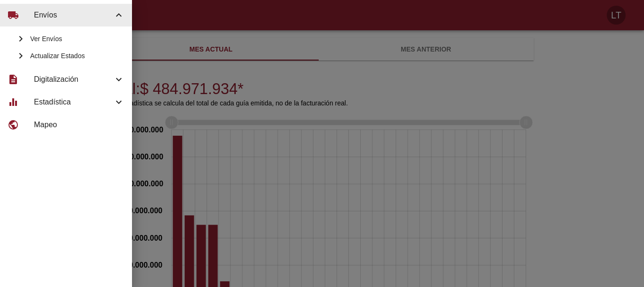 This screenshot has height=287, width=644. What do you see at coordinates (77, 39) in the screenshot?
I see `span: Ver Envíos` at bounding box center [77, 39].